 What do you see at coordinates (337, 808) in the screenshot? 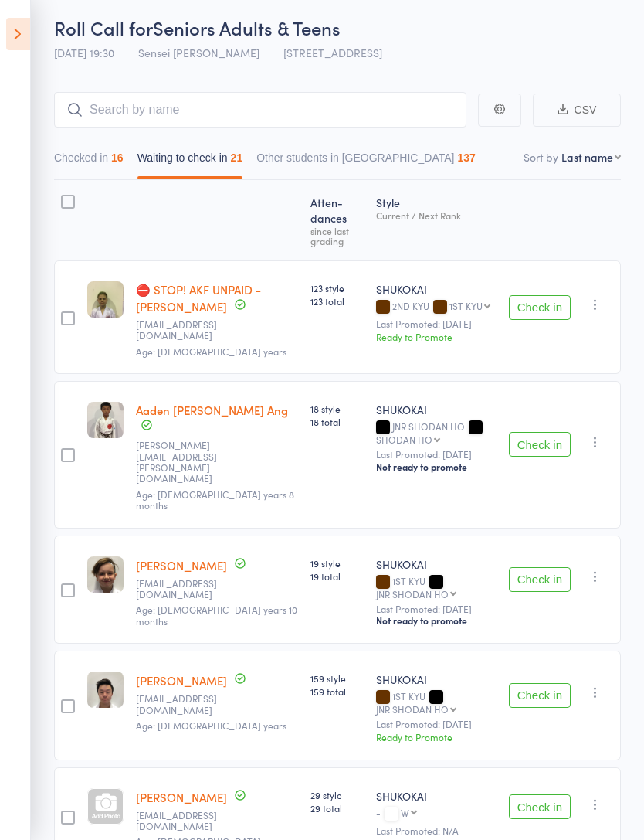
I see `span: 29 total` at bounding box center [337, 808].